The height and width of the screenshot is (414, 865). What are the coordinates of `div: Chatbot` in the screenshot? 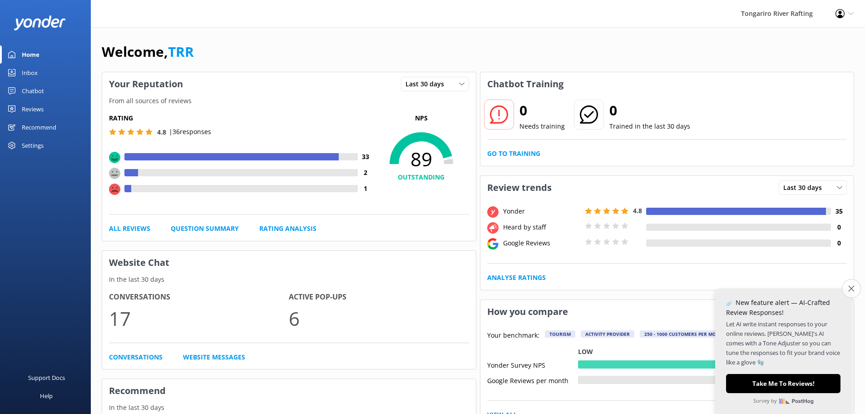 It's located at (33, 91).